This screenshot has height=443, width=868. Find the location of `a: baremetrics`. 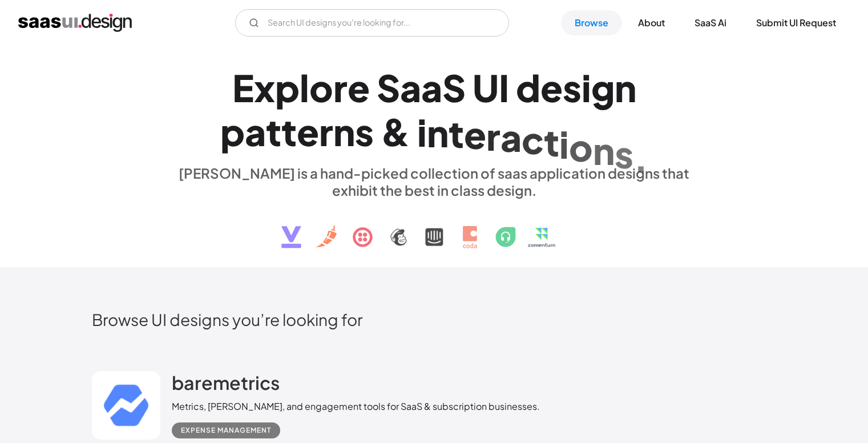

a: baremetrics is located at coordinates (225, 385).